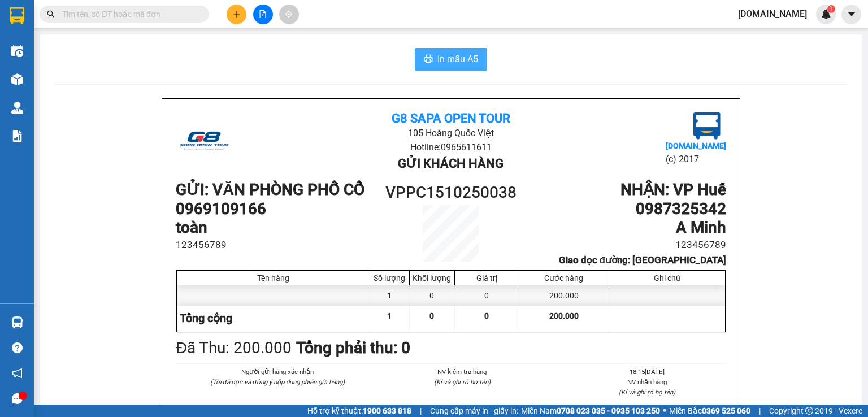 Image resolution: width=868 pixels, height=417 pixels. What do you see at coordinates (564, 316) in the screenshot?
I see `span: 200.000` at bounding box center [564, 316].